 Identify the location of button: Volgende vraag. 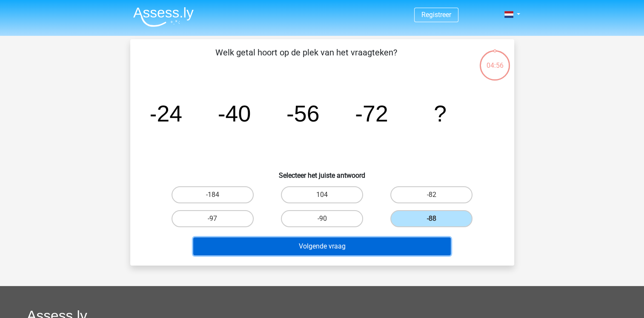
(322, 246).